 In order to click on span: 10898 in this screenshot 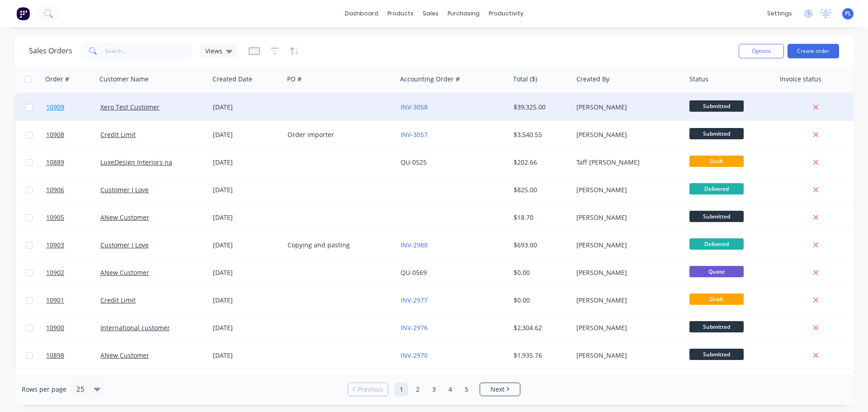, I will do `click(55, 355)`.